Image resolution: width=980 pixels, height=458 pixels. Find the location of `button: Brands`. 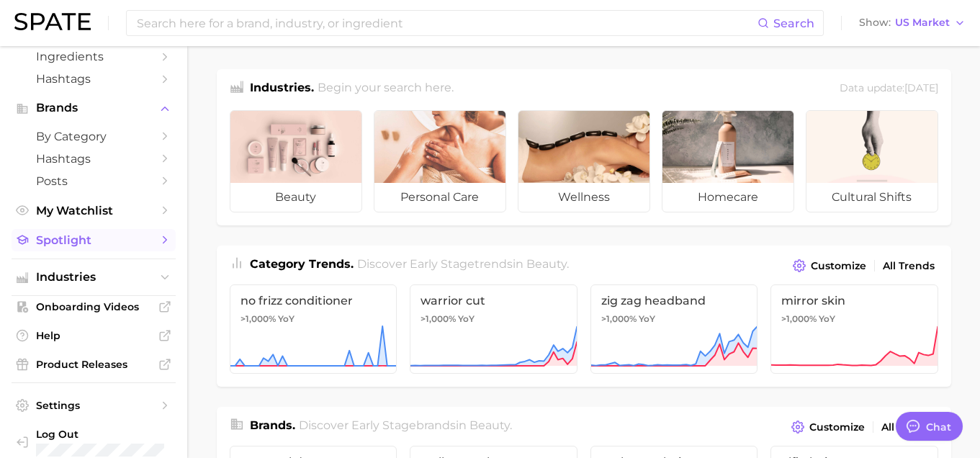

button: Brands is located at coordinates (94, 107).